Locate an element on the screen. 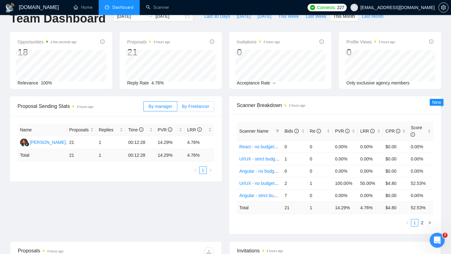 This screenshot has height=254, width=451. span: CPR is located at coordinates (393, 131).